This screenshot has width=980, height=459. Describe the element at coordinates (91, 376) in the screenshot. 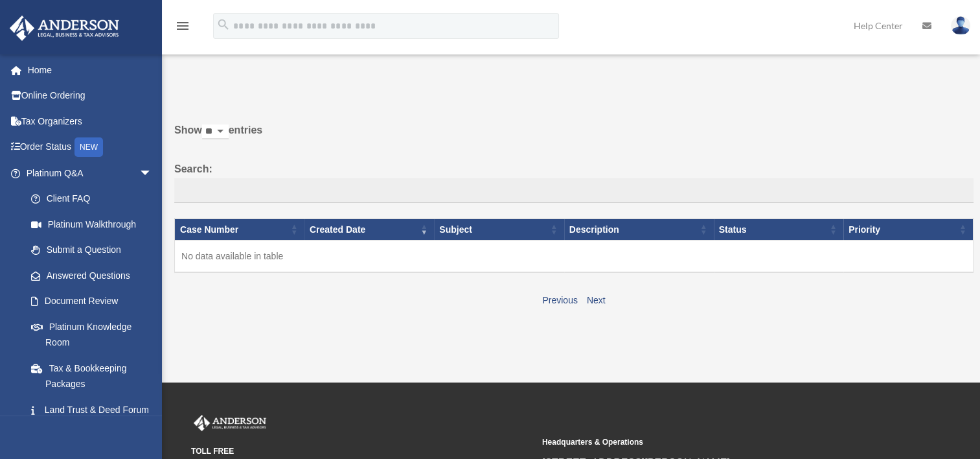

I see `a: Tax & Bookkeeping Packages` at that location.